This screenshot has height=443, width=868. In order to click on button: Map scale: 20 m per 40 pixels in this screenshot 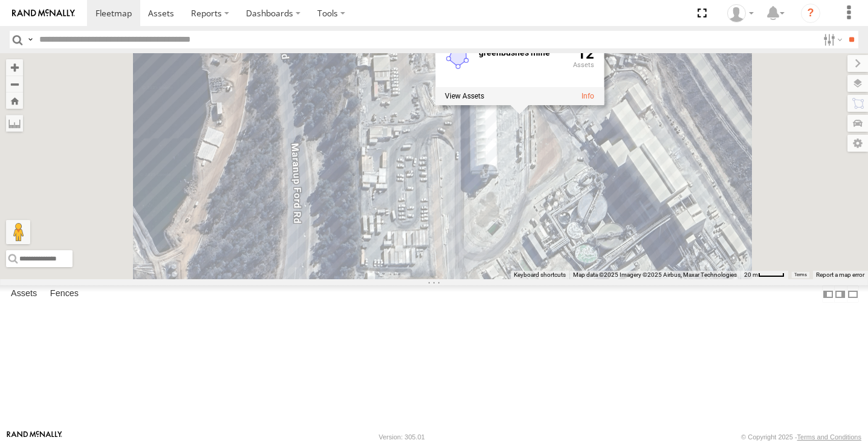, I will do `click(764, 275)`.